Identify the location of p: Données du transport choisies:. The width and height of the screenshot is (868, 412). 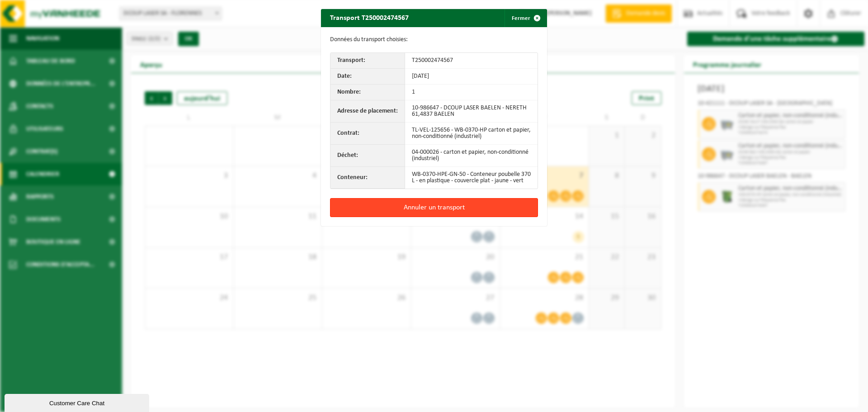
(434, 40).